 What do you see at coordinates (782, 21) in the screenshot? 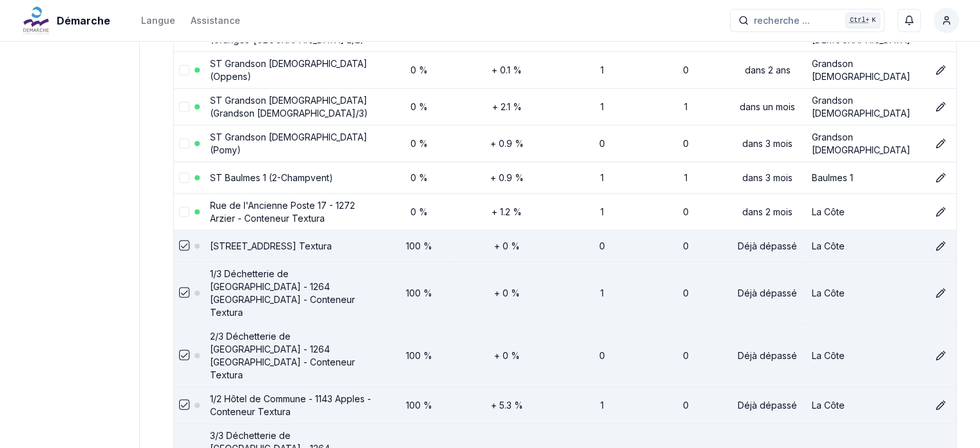
I see `span: recherche ...` at bounding box center [782, 21].